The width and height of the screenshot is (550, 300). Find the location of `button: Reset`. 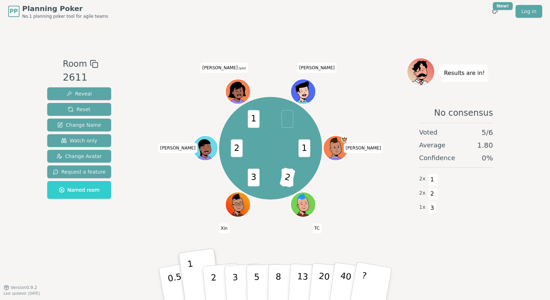

button: Reset is located at coordinates (79, 109).